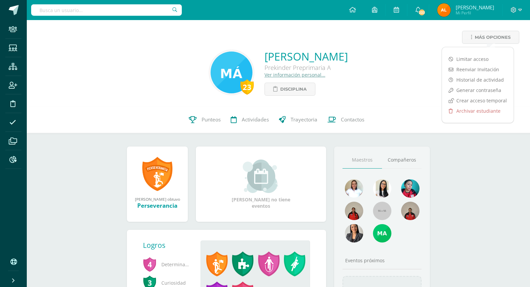 The width and height of the screenshot is (530, 287). What do you see at coordinates (478, 111) in the screenshot?
I see `a: Archivar estudiante` at bounding box center [478, 111].